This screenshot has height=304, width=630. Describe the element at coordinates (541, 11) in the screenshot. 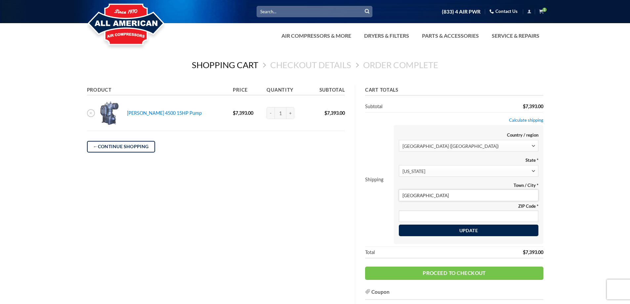

I see `a: View cart` at that location.